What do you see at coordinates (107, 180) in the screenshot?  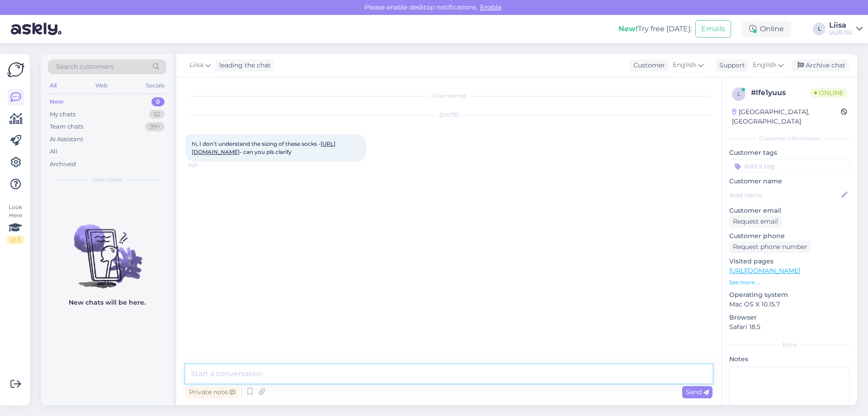 I see `span: New chats` at bounding box center [107, 180].